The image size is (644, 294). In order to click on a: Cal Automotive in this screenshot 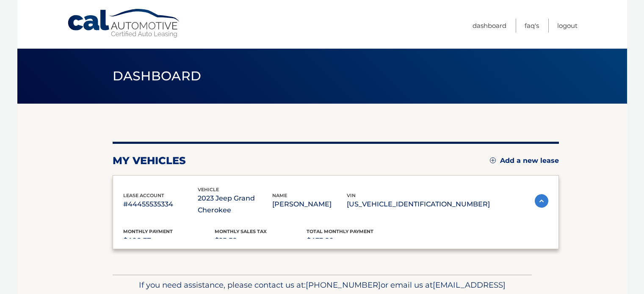, I will do `click(124, 23)`.